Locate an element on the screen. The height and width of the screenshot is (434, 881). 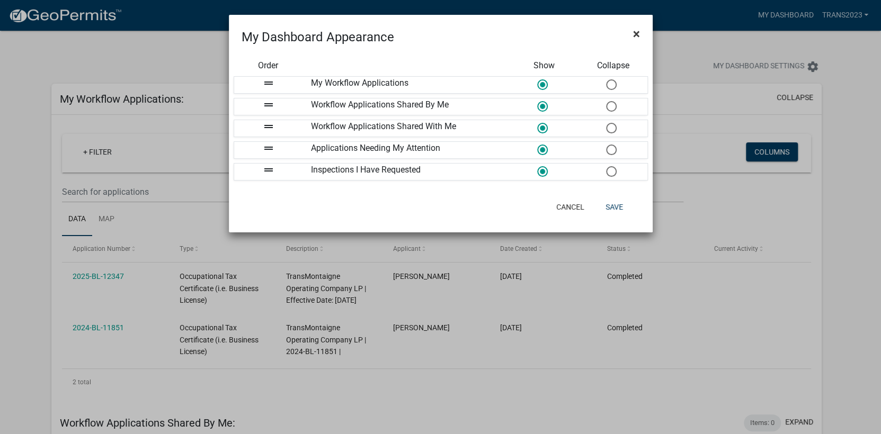
button: Close is located at coordinates (636, 34).